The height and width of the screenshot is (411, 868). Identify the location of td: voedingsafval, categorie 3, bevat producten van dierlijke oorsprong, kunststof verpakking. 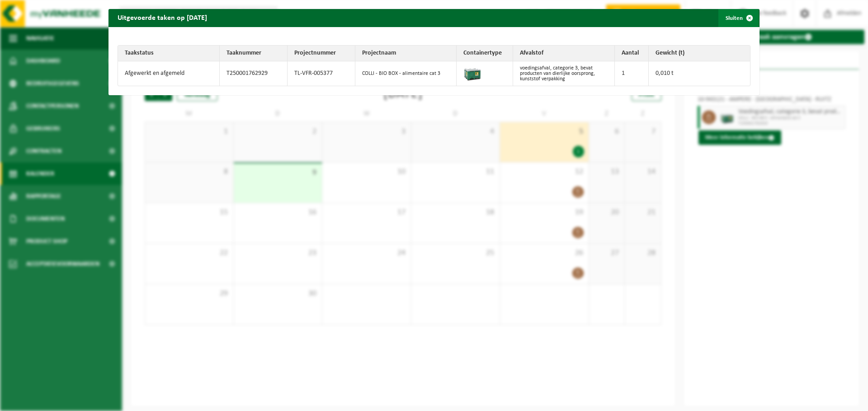
(563, 74).